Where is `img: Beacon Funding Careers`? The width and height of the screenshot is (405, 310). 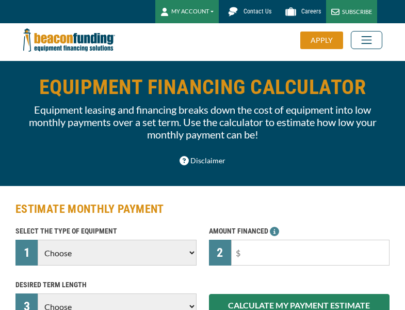
img: Beacon Funding Careers is located at coordinates (291, 11).